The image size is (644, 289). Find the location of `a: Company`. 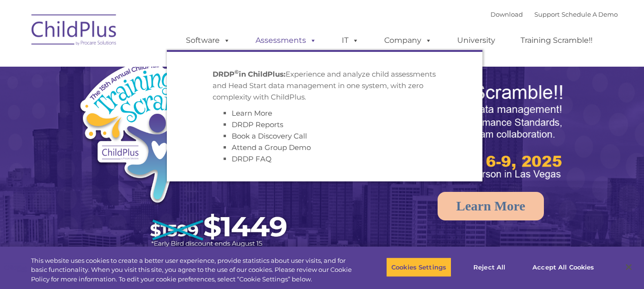

a: Company is located at coordinates (408, 40).